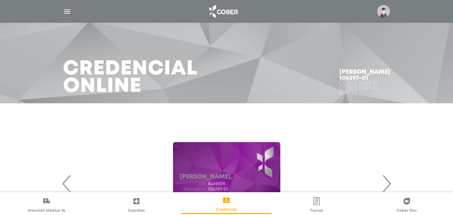 This screenshot has height=215, width=453. Describe the element at coordinates (46, 205) in the screenshot. I see `a: Atención Médica Ya` at that location.